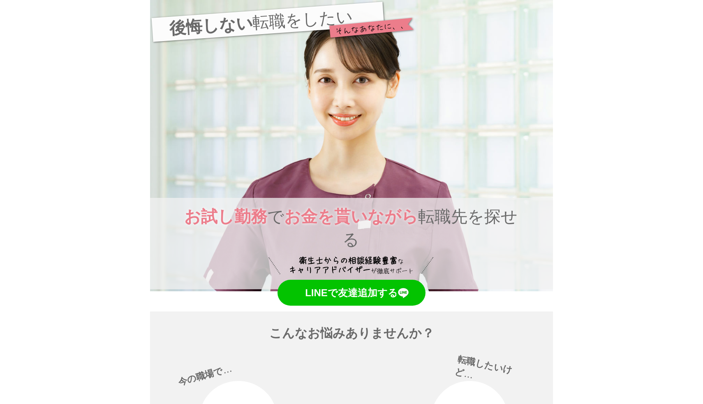 Image resolution: width=703 pixels, height=404 pixels. What do you see at coordinates (261, 22) in the screenshot?
I see `span: 転職をしたい` at bounding box center [261, 22].